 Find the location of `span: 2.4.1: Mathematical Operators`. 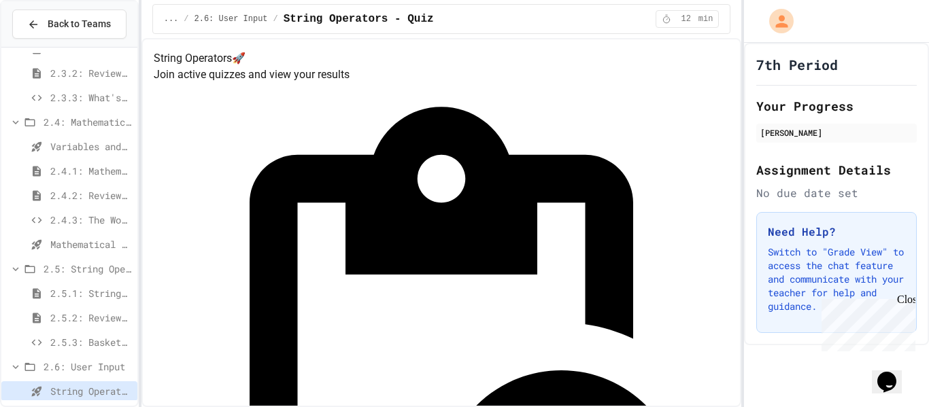

span: 2.4.1: Mathematical Operators is located at coordinates (91, 171).